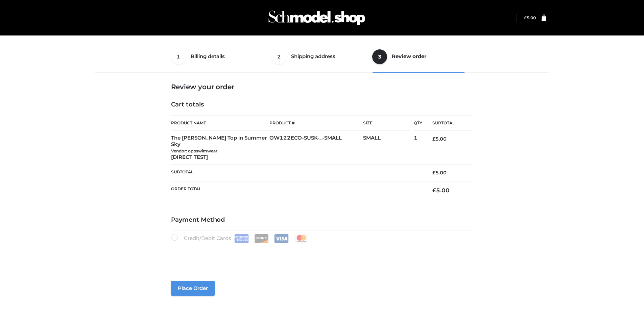  Describe the element at coordinates (322, 220) in the screenshot. I see `h4: Payment Method` at that location.